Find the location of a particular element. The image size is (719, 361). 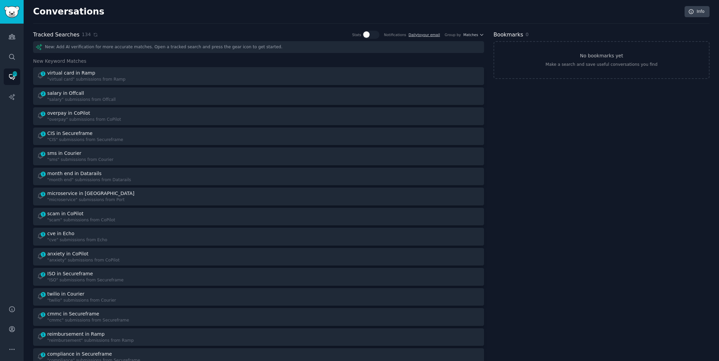

div: twilio in Courier is located at coordinates (66, 294).